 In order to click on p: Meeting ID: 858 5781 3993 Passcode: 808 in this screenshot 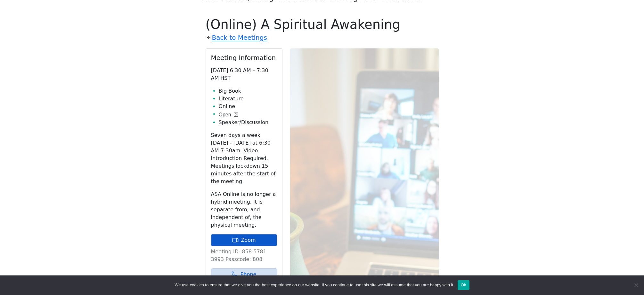, I will do `click(244, 255)`.